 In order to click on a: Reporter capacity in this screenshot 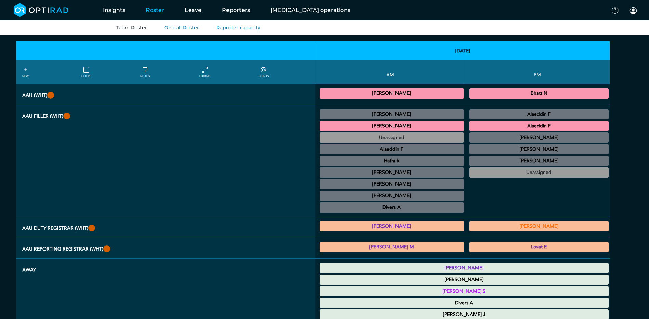, I will do `click(238, 28)`.